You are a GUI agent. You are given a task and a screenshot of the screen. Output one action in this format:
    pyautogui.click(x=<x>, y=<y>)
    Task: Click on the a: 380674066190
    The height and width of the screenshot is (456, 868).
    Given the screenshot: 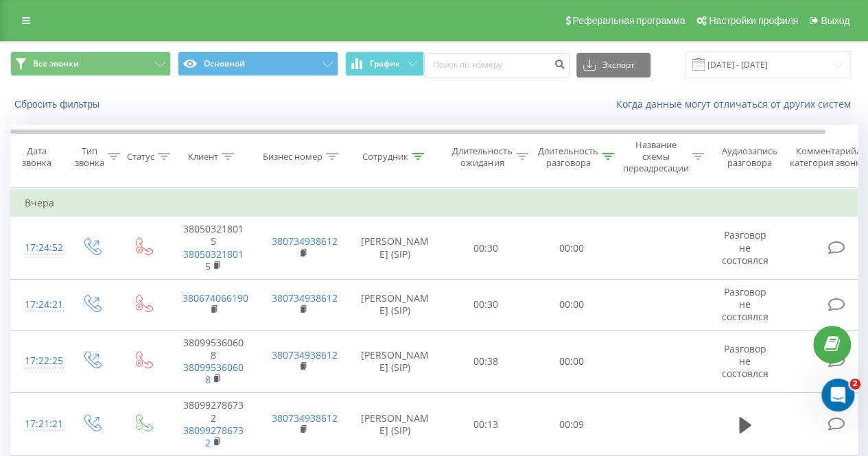 What is the action you would take?
    pyautogui.click(x=215, y=298)
    